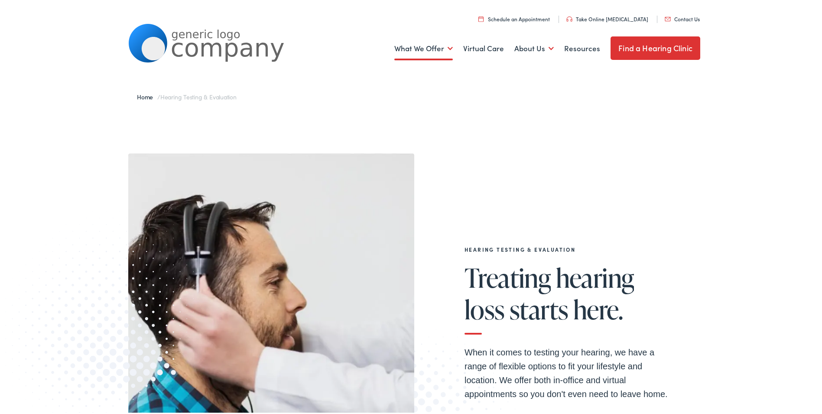 The width and height of the screenshot is (822, 414). What do you see at coordinates (534, 47) in the screenshot?
I see `a: About Us` at bounding box center [534, 47].